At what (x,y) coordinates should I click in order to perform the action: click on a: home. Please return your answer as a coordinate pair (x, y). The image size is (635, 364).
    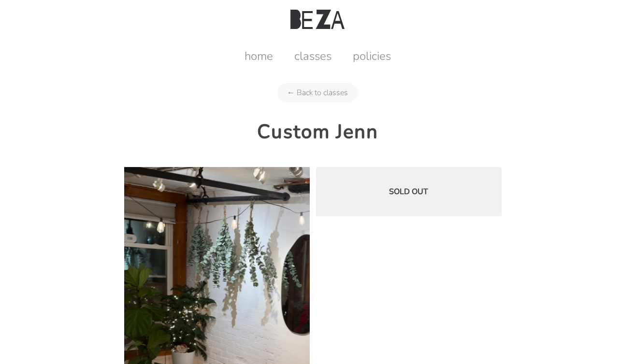
    Looking at the image, I should click on (258, 56).